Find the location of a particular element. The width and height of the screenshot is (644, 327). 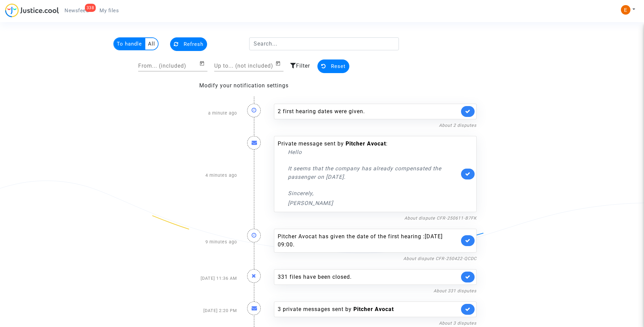

button: Reset is located at coordinates (334, 66).